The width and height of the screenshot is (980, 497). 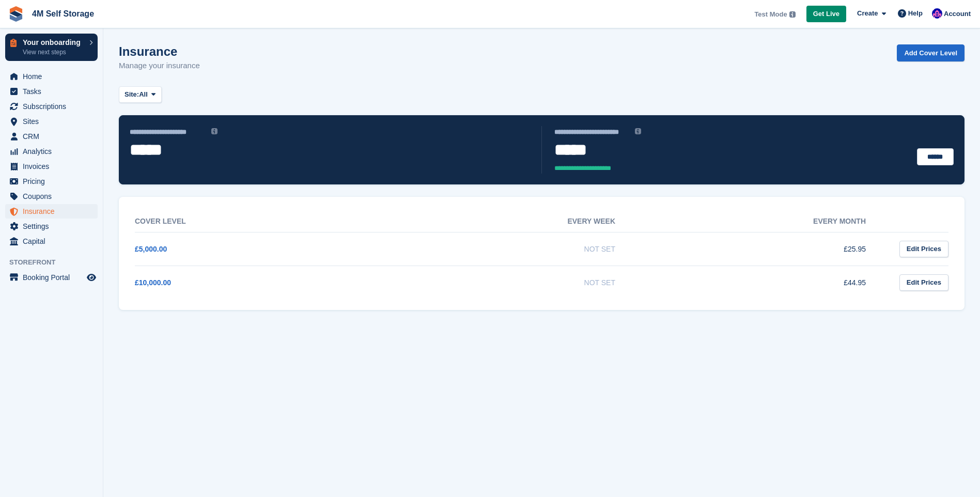 I want to click on img: stora-icon-8386f47178a22dfd0bd8f6a31ec36ba5ce8667c1dd55bd0f319d3a0aa187defe.svg, so click(x=16, y=14).